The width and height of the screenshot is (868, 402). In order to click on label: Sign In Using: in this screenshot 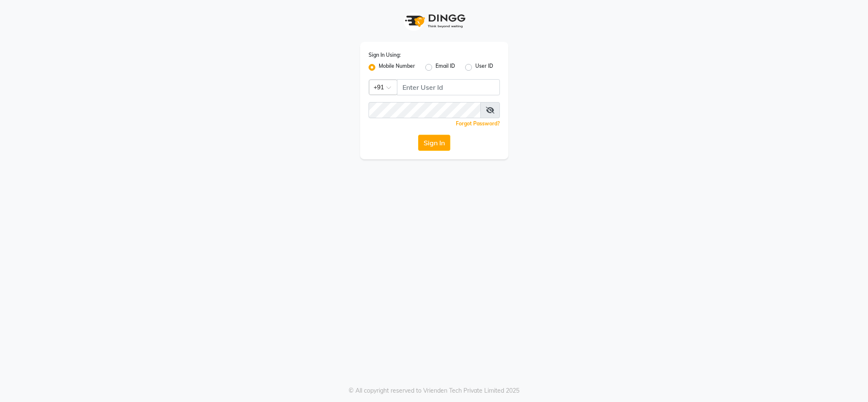, I will do `click(385, 55)`.